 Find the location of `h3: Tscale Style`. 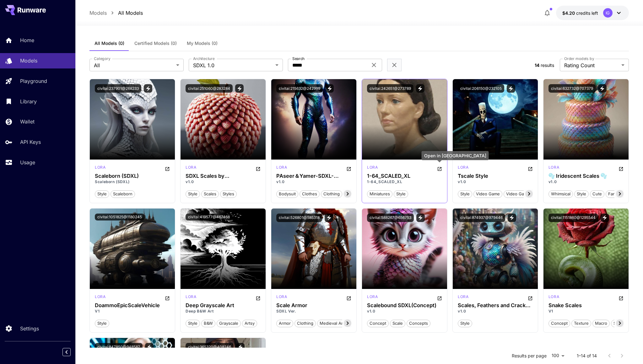

h3: Tscale Style is located at coordinates (495, 176).